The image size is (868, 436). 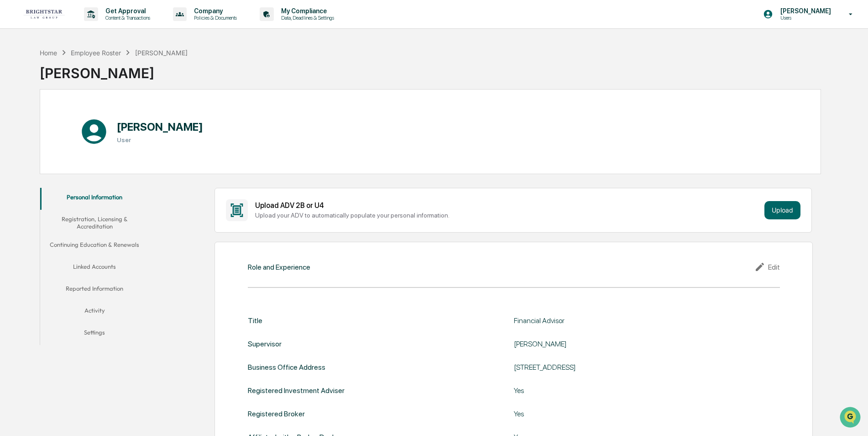 I want to click on span: Pylon, so click(x=100, y=158).